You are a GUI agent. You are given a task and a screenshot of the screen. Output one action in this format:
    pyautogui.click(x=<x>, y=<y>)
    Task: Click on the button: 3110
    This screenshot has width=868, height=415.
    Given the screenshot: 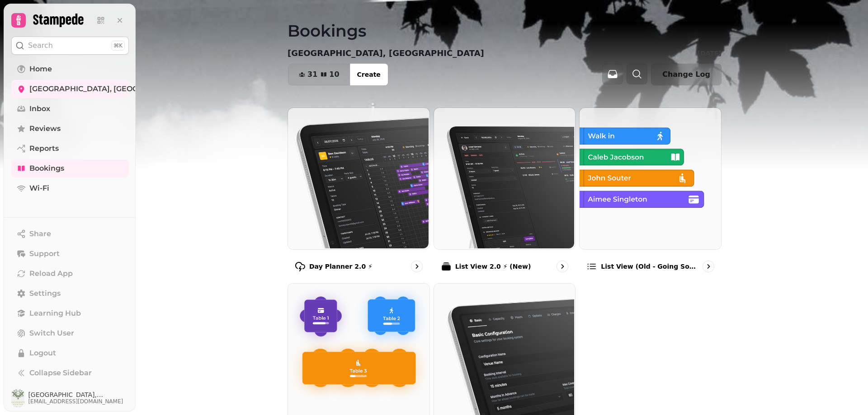 What is the action you would take?
    pyautogui.click(x=319, y=75)
    